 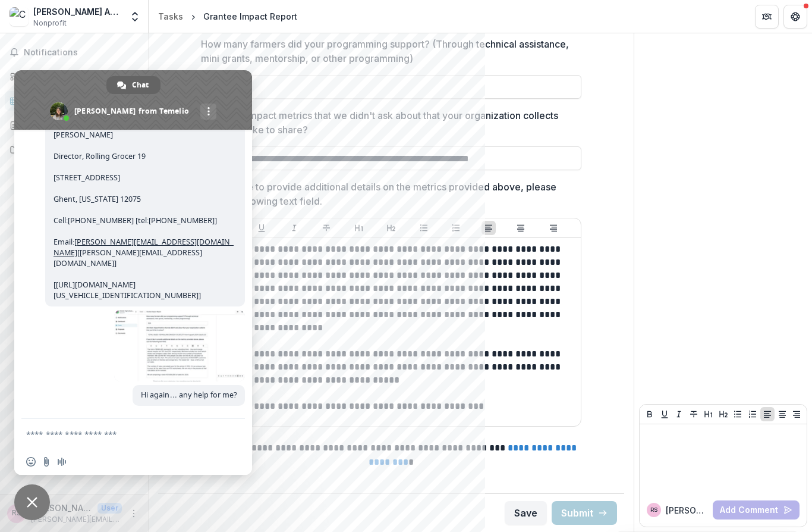 I want to click on textarea: Compose your message..., so click(x=121, y=433).